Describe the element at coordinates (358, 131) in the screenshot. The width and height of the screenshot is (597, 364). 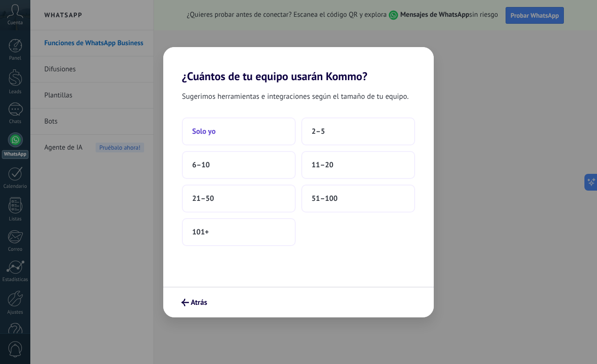
I see `button: 2–5` at that location.